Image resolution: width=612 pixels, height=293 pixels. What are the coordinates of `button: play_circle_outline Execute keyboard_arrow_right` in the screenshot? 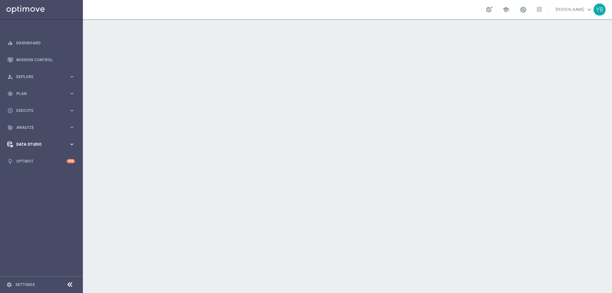 It's located at (41, 111).